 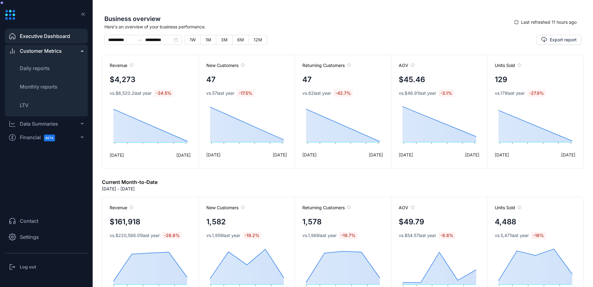 What do you see at coordinates (135, 236) in the screenshot?
I see `span: vs. $220,588.05 last year` at bounding box center [135, 236].